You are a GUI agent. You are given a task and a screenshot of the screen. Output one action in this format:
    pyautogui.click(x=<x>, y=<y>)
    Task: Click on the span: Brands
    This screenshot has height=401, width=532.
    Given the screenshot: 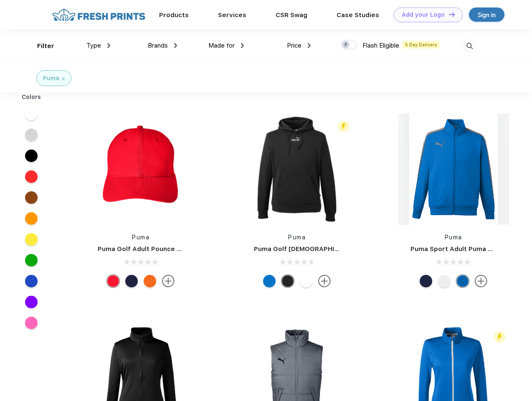 What is the action you would take?
    pyautogui.click(x=158, y=46)
    